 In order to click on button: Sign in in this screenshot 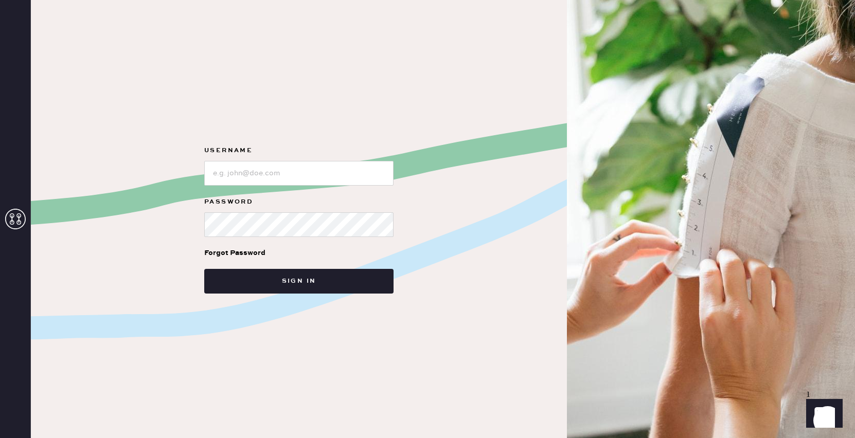, I will do `click(299, 281)`.